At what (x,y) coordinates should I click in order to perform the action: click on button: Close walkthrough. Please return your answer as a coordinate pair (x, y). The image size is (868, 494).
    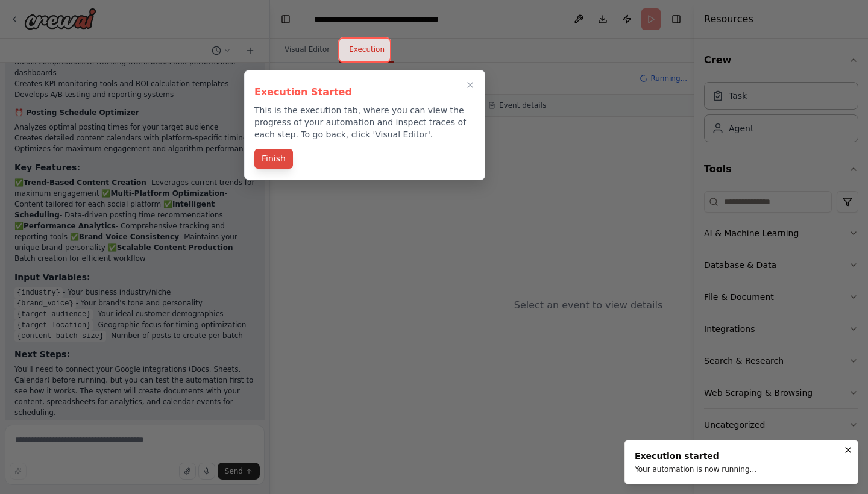
    Looking at the image, I should click on (470, 85).